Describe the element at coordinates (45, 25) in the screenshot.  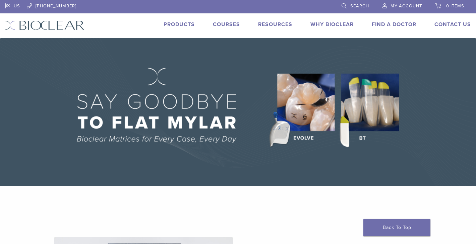
I see `img: Bioclear` at that location.